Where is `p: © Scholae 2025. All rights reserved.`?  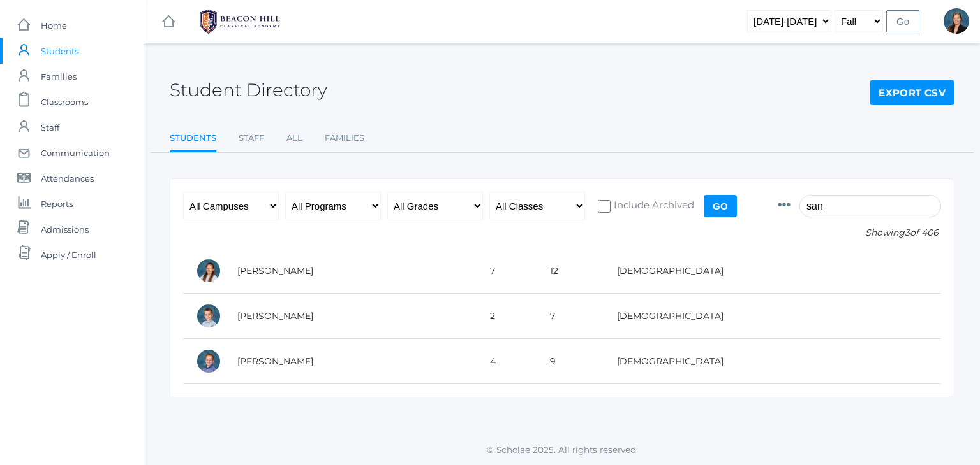 p: © Scholae 2025. All rights reserved. is located at coordinates (562, 450).